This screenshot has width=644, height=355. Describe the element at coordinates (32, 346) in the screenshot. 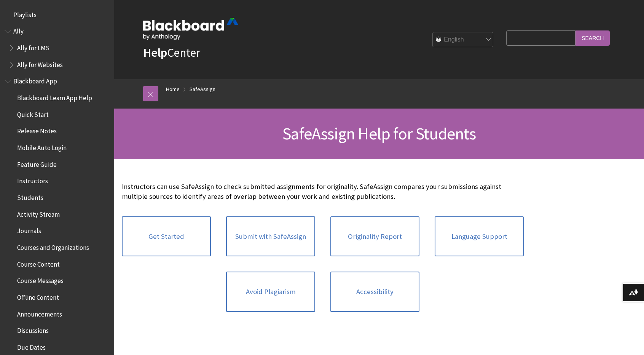

I see `span: Due Dates` at that location.